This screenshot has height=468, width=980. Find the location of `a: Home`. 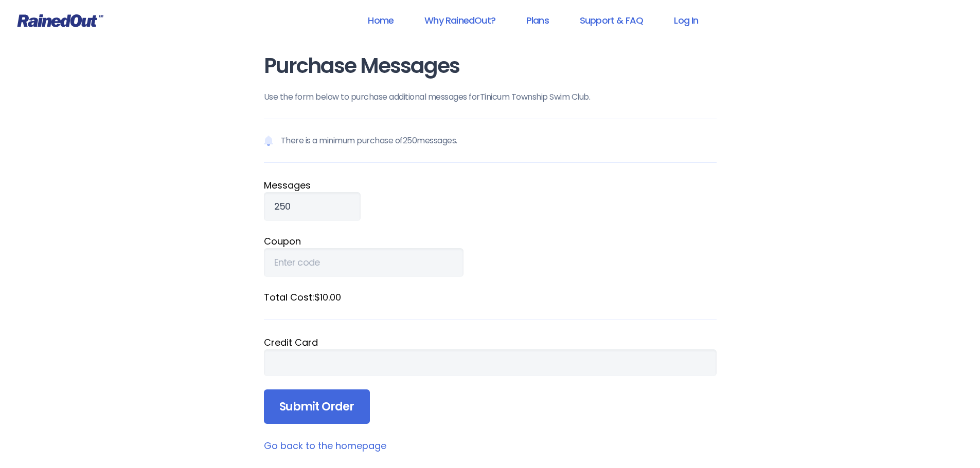

a: Home is located at coordinates (381, 20).